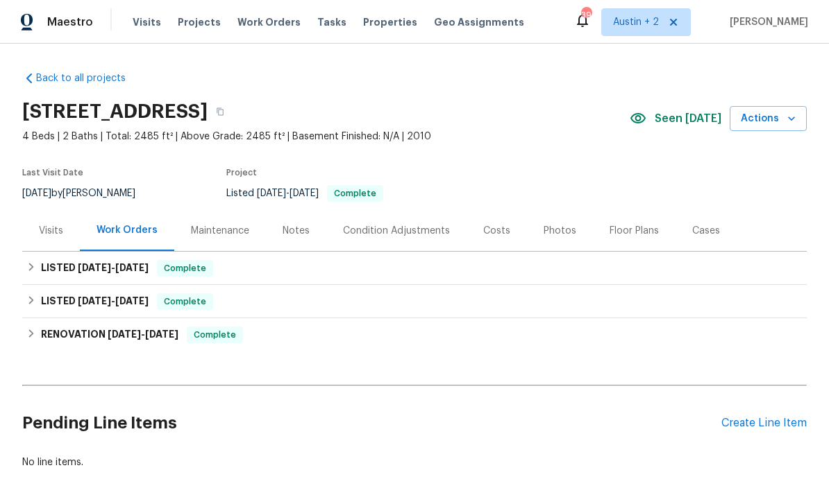  Describe the element at coordinates (371, 423) in the screenshot. I see `h2: Pending Line Items` at that location.